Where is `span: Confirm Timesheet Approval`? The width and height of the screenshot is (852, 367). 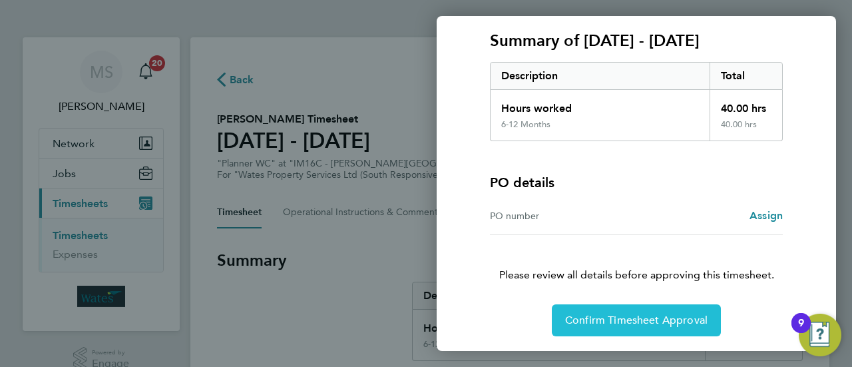 span: Confirm Timesheet Approval is located at coordinates (637, 320).